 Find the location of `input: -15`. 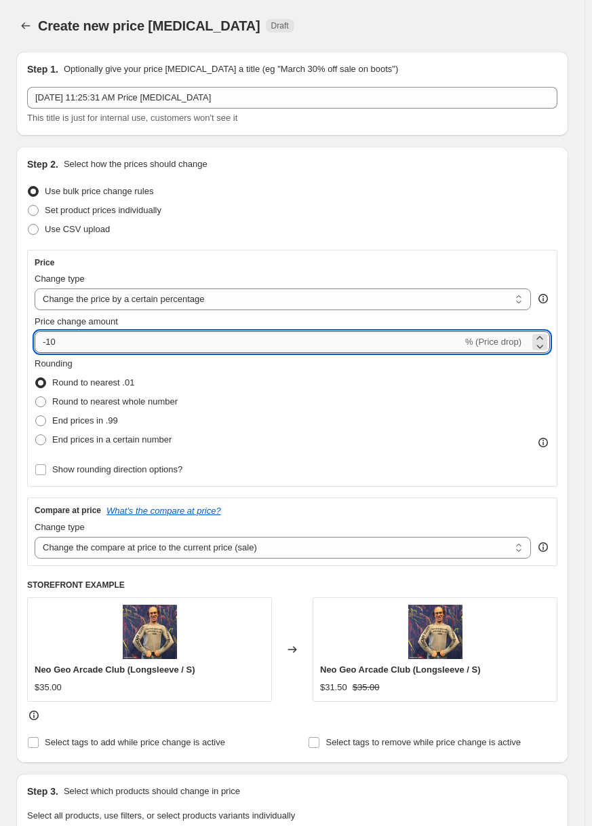

input: -15 is located at coordinates (248, 342).